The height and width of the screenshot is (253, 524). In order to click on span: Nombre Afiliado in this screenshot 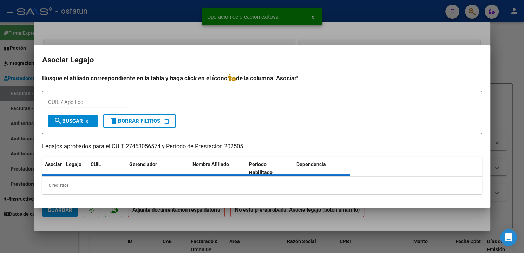, I will do `click(211, 164)`.